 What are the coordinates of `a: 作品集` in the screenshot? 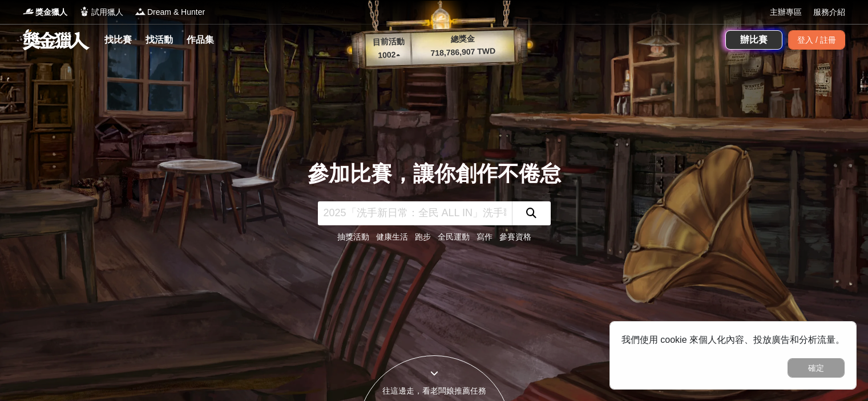 It's located at (201, 40).